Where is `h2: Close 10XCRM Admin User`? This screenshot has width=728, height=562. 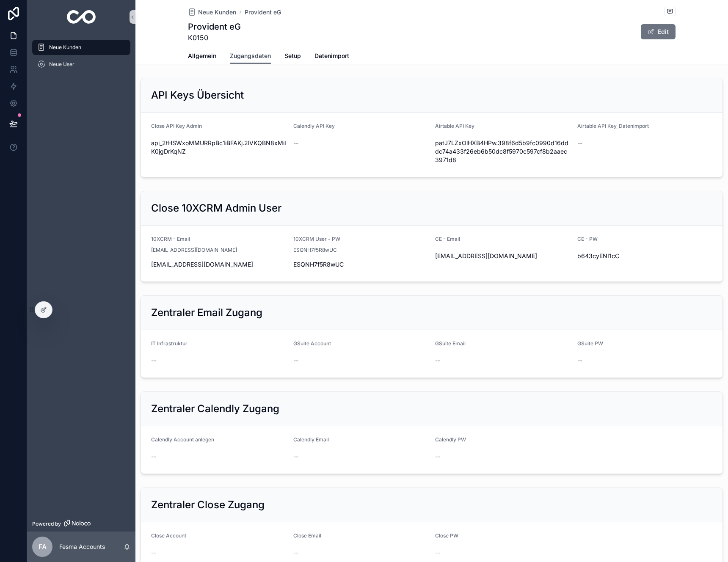
h2: Close 10XCRM Admin User is located at coordinates (217, 208).